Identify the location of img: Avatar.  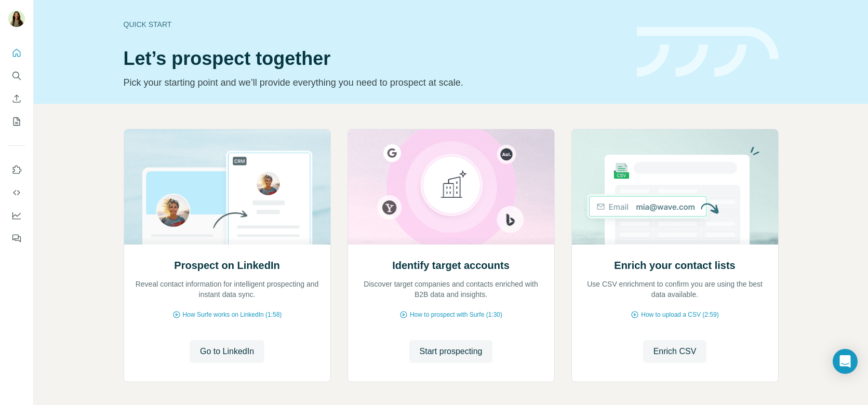
(16, 19).